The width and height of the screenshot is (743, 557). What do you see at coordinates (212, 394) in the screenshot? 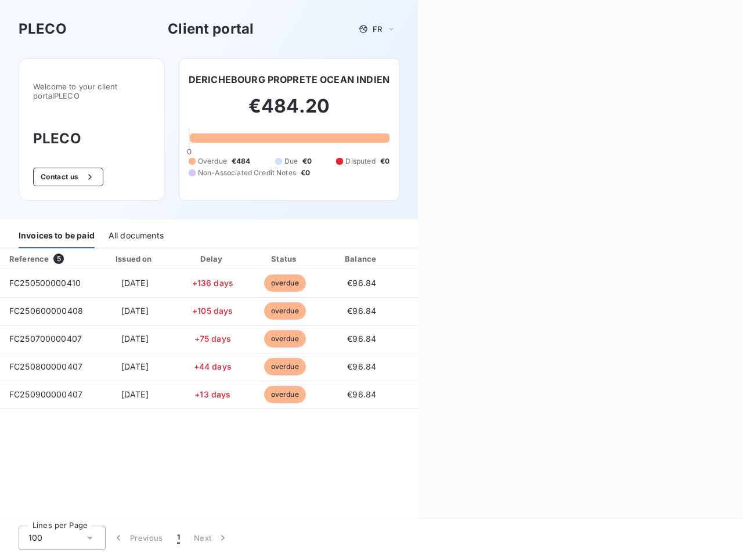
I see `span: +13 days` at bounding box center [212, 394].